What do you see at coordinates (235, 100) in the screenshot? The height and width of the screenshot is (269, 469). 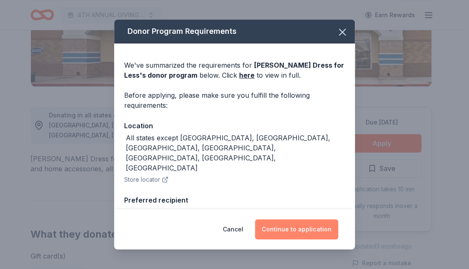 I see `div: Before applying, please make sure you fulfill the following requirements:` at bounding box center [235, 100].